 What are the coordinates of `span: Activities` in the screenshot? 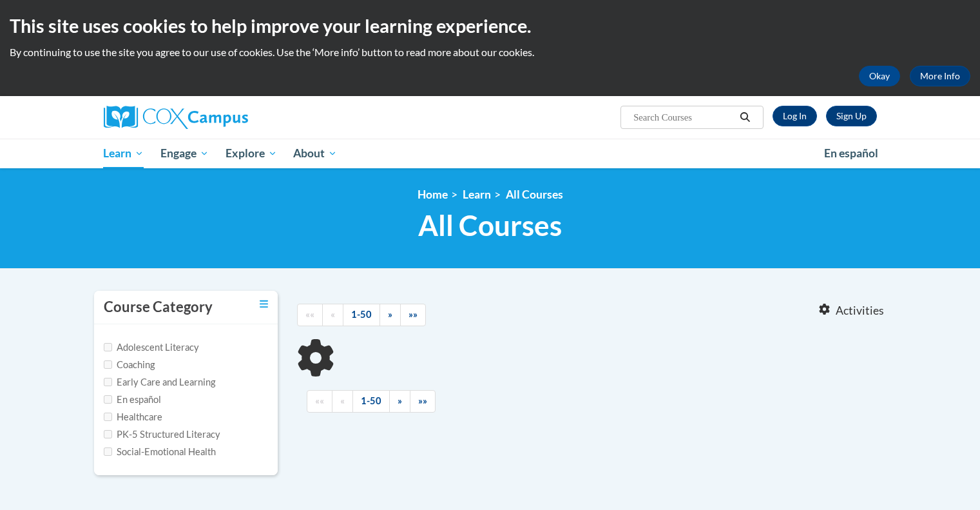 It's located at (859, 311).